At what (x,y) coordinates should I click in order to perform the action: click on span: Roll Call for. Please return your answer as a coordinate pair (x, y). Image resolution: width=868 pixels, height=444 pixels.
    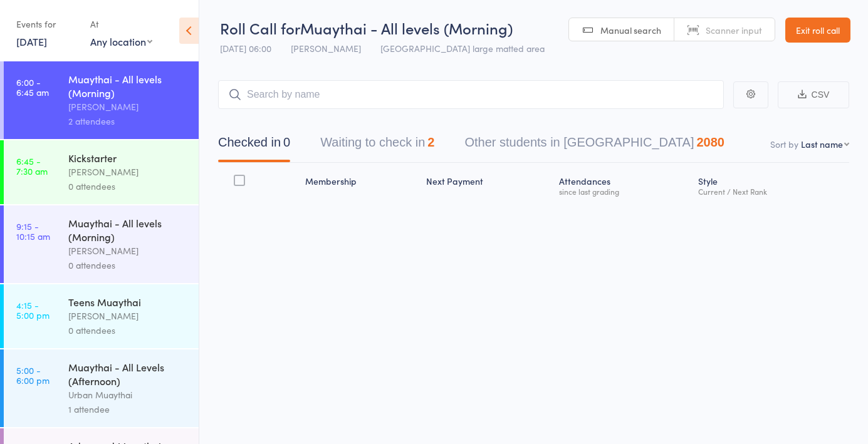
    Looking at the image, I should click on (260, 28).